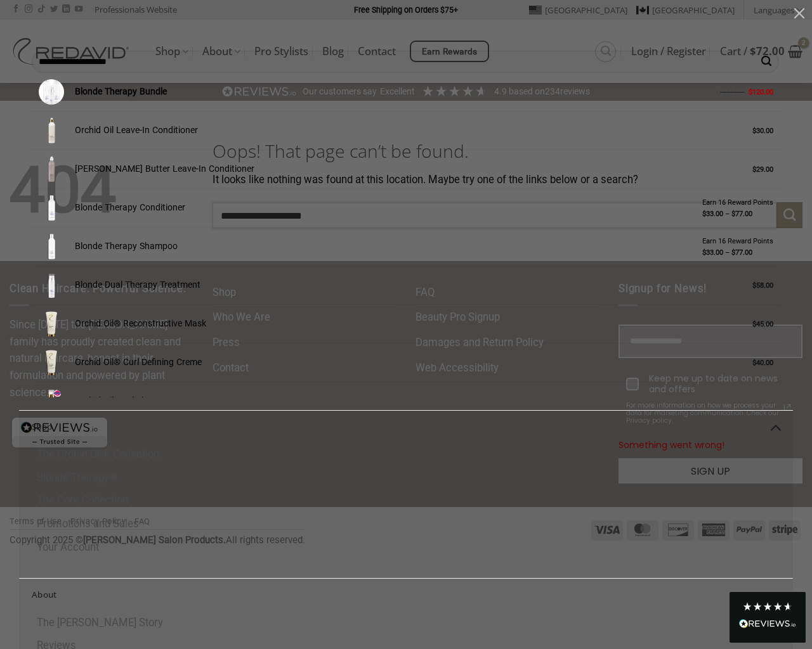  What do you see at coordinates (408, 524) in the screenshot?
I see `a: Promotions and Sales` at bounding box center [408, 524].